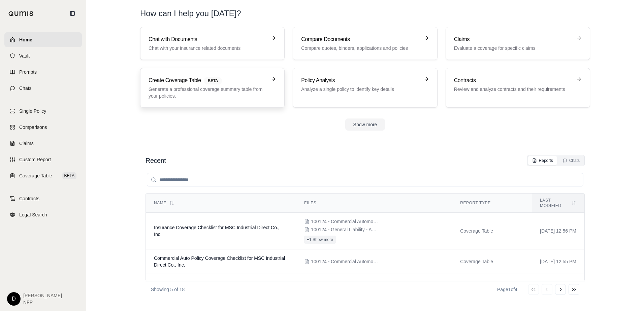 This screenshot has height=311, width=644. I want to click on div: Name, so click(221, 203).